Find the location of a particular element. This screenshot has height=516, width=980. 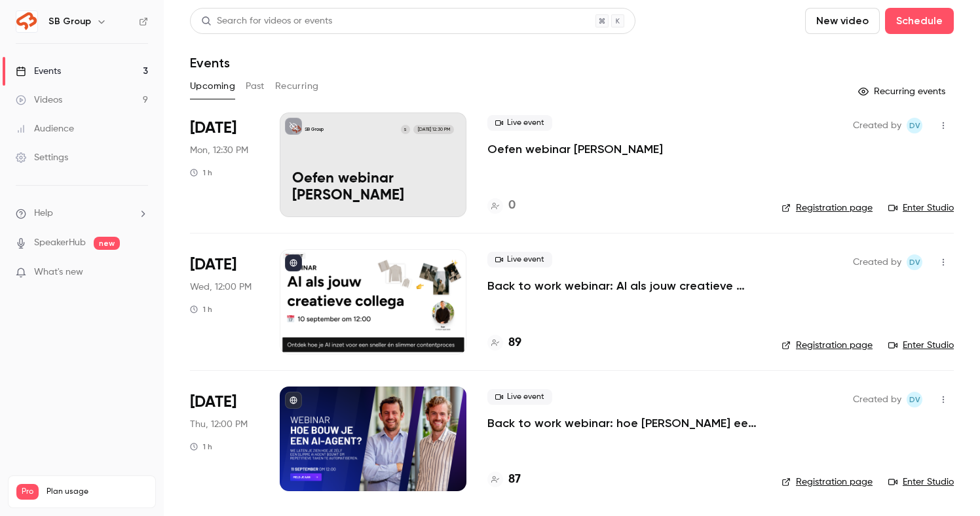

button: Upcoming is located at coordinates (212, 86).